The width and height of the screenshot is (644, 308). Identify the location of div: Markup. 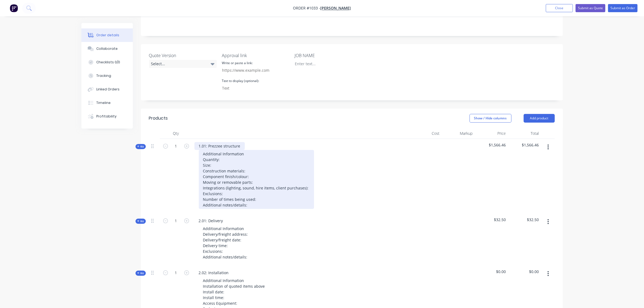
(458, 133).